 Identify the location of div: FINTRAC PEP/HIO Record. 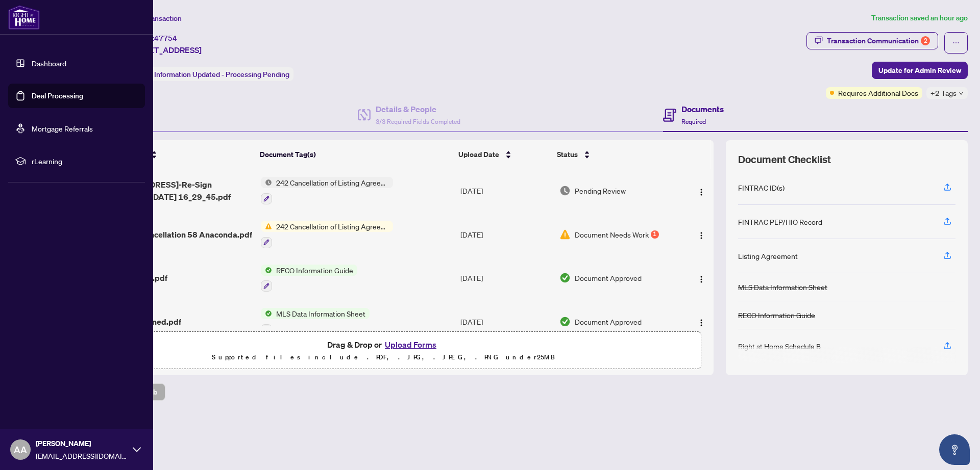
(780, 222).